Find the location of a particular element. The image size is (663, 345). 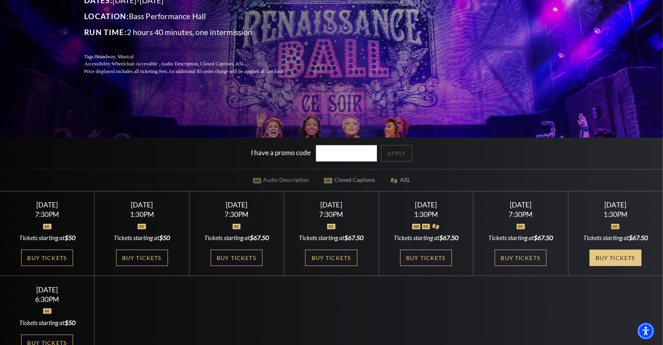

img: icon_ad.svg is located at coordinates (416, 227).